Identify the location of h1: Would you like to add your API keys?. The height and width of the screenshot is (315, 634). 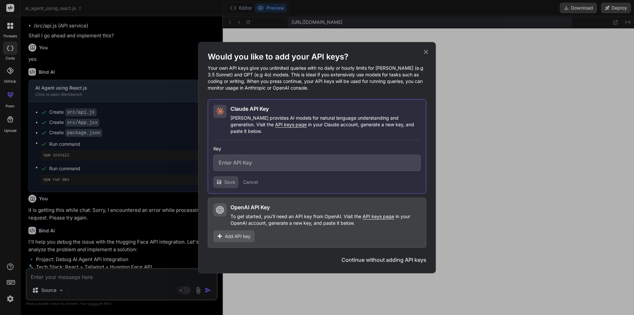
(317, 57).